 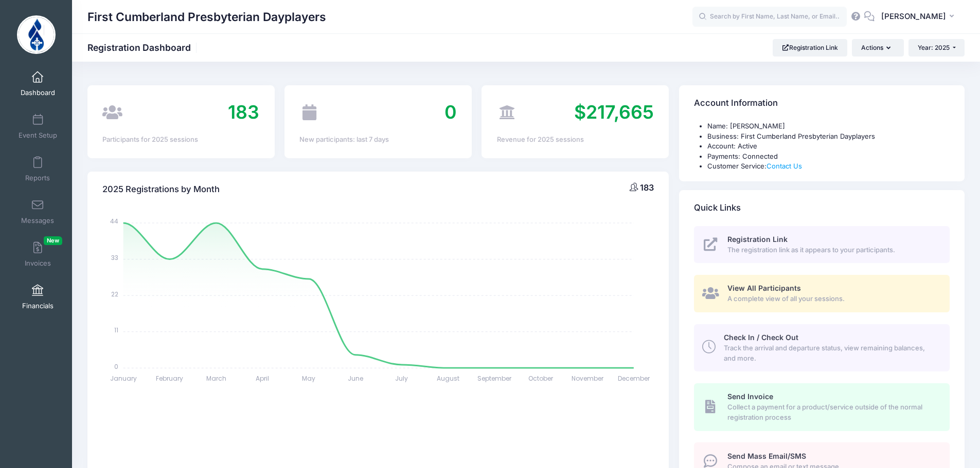 What do you see at coordinates (207, 17) in the screenshot?
I see `h1: First Cumberland Presbyterian Dayplayers` at bounding box center [207, 17].